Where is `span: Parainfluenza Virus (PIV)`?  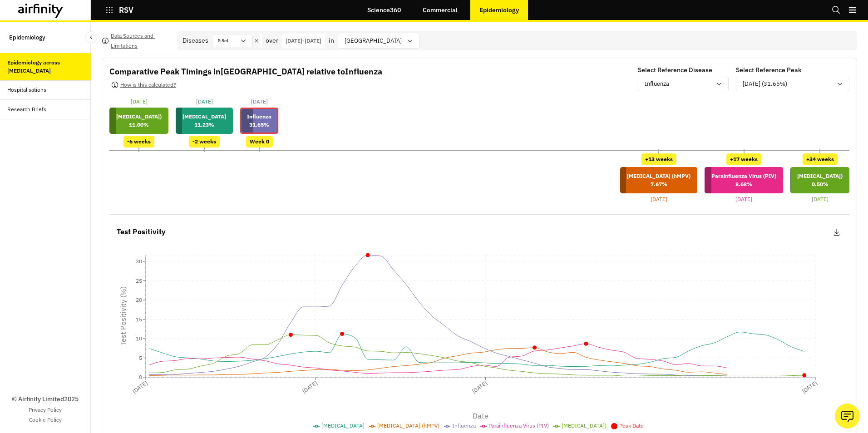
span: Parainfluenza Virus (PIV) is located at coordinates (518, 425).